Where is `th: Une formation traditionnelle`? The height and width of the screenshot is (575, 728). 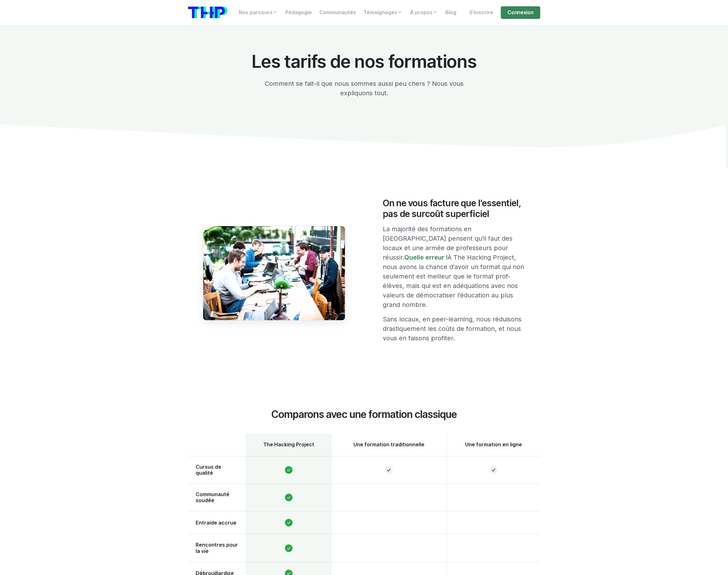
th: Une formation traditionnelle is located at coordinates (389, 444).